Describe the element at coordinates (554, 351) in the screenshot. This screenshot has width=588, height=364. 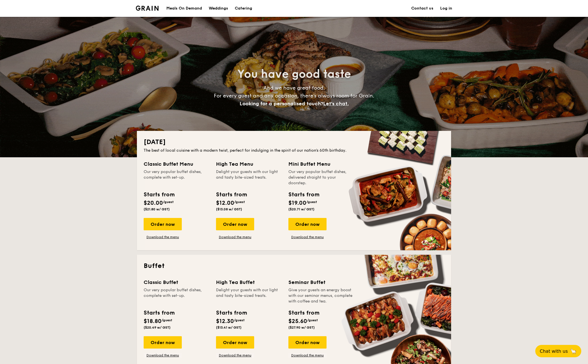
I see `span: Chat with us` at that location.